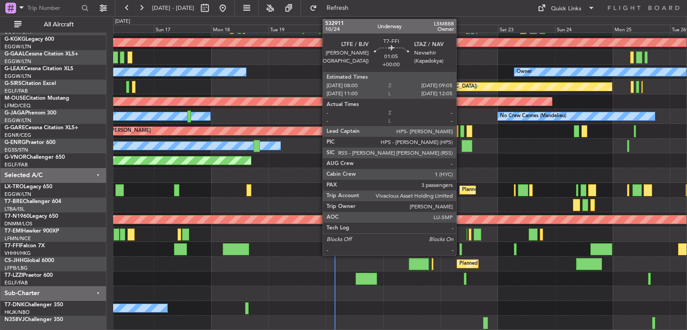 Image resolution: width=687 pixels, height=330 pixels. What do you see at coordinates (14, 187) in the screenshot?
I see `span: LX-TRO` at bounding box center [14, 187].